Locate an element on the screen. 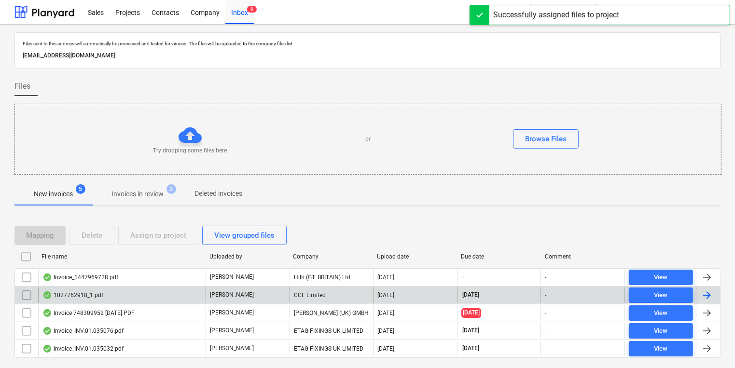 The width and height of the screenshot is (735, 368). div: Invoice_INV.01.035032.pdf is located at coordinates (83, 349).